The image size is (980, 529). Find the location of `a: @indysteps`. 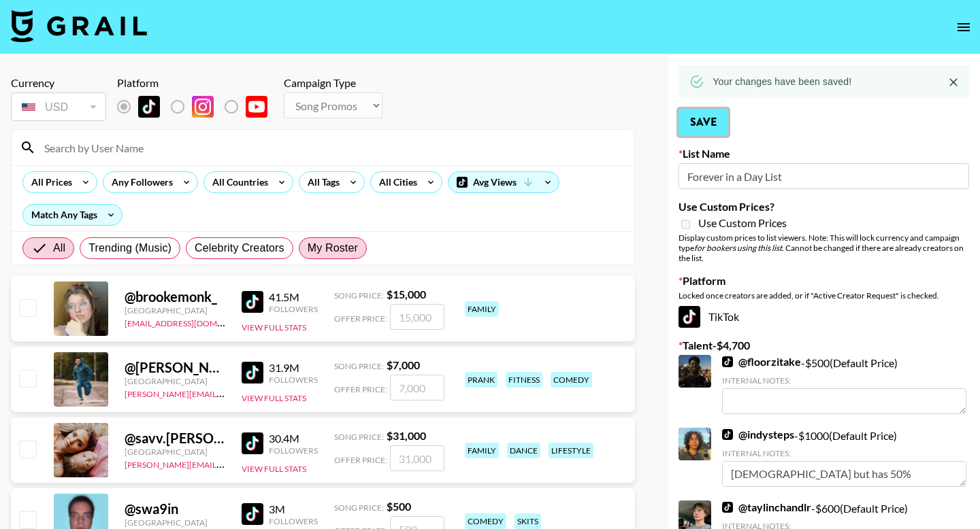

a: @indysteps is located at coordinates (759, 435).